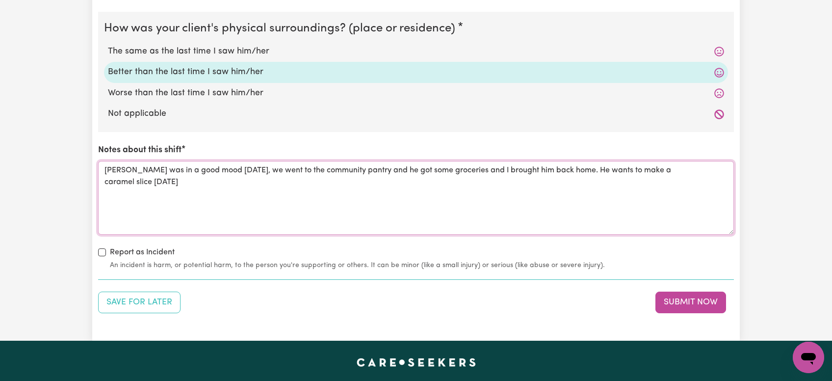 This screenshot has height=381, width=832. Describe the element at coordinates (416, 114) in the screenshot. I see `label: Not applicable` at that location.